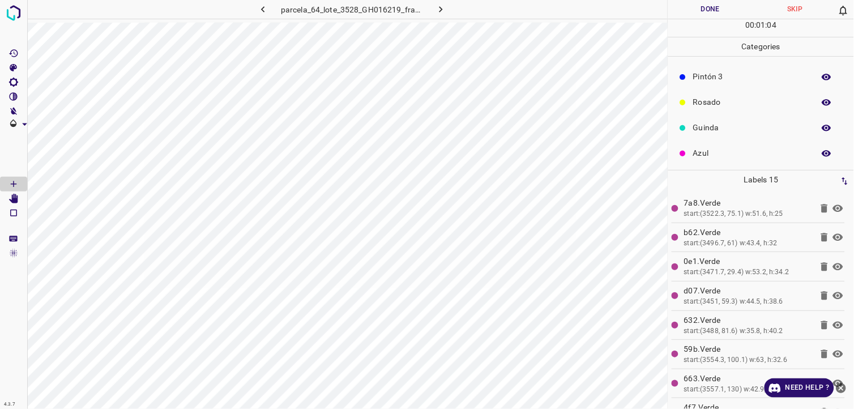 Image resolution: width=854 pixels, height=409 pixels. What do you see at coordinates (748, 390) in the screenshot?
I see `div: start:(3557.1, 130) w:42.9, h:31.5` at bounding box center [748, 390].